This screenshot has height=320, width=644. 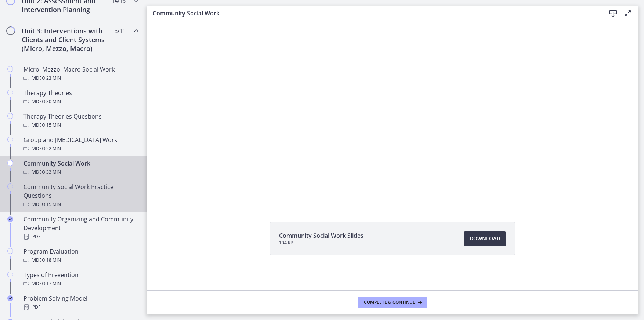 What do you see at coordinates (485, 239) in the screenshot?
I see `a: Download` at bounding box center [485, 239].